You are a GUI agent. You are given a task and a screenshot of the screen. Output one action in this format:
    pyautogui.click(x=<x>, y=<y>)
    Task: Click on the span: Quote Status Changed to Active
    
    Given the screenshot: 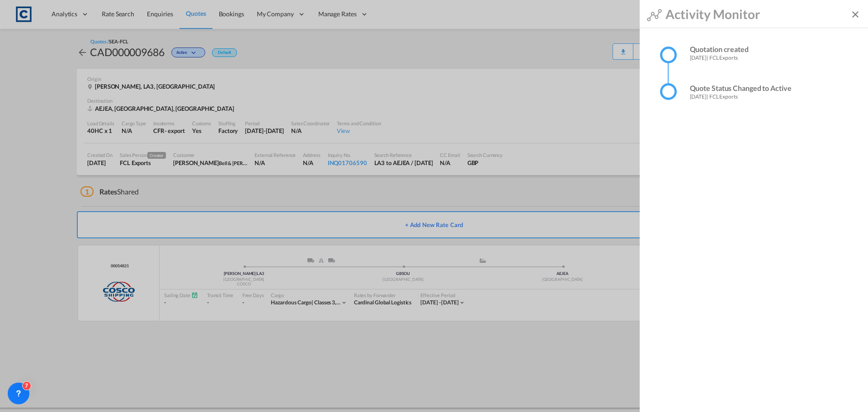 What is the action you would take?
    pyautogui.click(x=775, y=88)
    